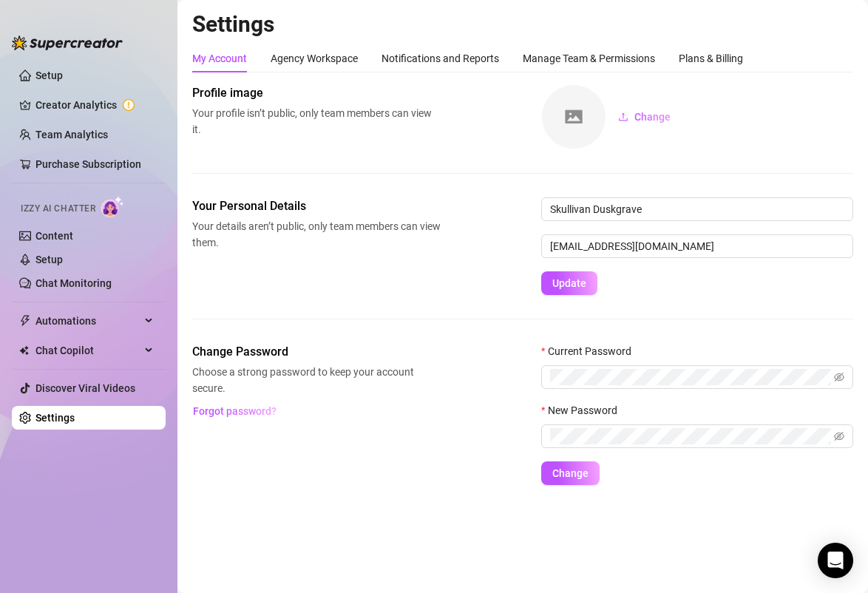 This screenshot has width=868, height=593. What do you see at coordinates (88, 320) in the screenshot?
I see `span: Automations` at bounding box center [88, 320].